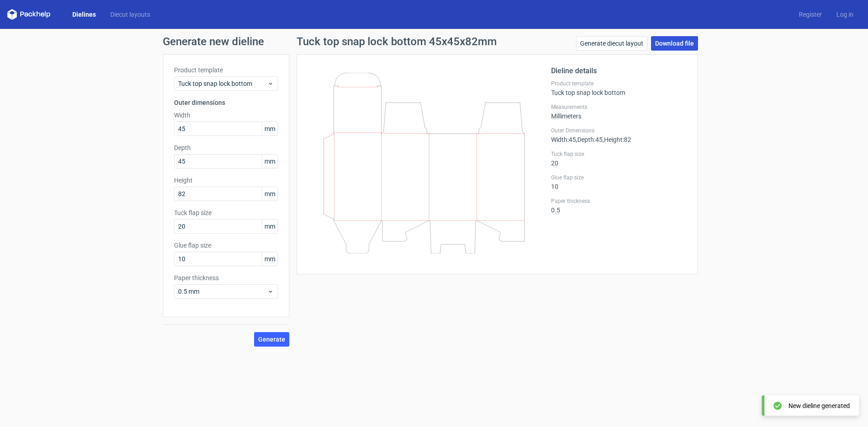 This screenshot has width=868, height=427. What do you see at coordinates (226, 148) in the screenshot?
I see `label: Depth` at bounding box center [226, 148].